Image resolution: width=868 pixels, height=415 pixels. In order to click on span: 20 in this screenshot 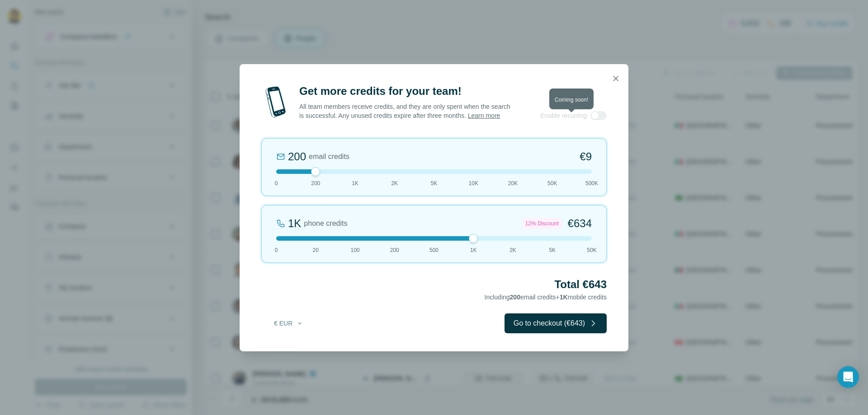, I will do `click(315, 250)`.